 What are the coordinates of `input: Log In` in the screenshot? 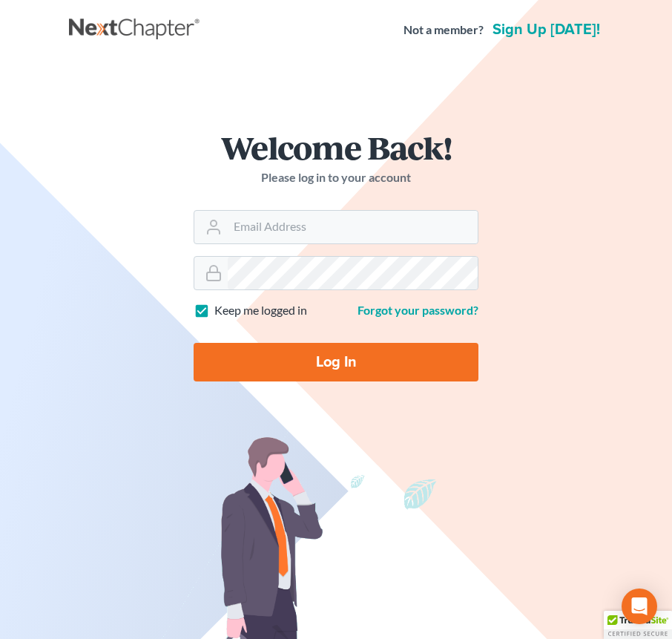 It's located at (336, 362).